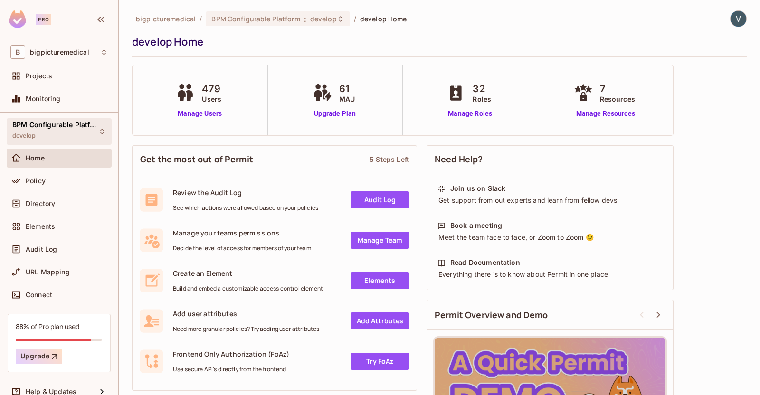 The width and height of the screenshot is (760, 395). Describe the element at coordinates (246, 329) in the screenshot. I see `span: Need more granular policies? Try adding user attributes` at that location.